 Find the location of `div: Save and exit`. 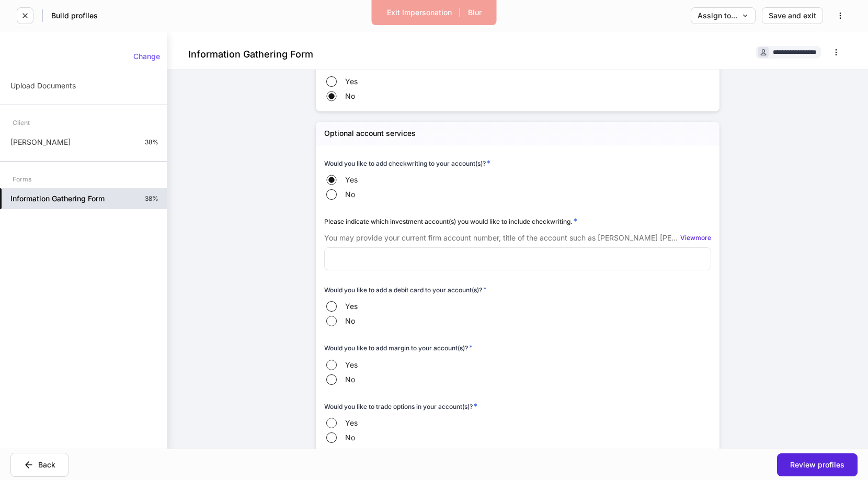

div: Save and exit is located at coordinates (792, 15).